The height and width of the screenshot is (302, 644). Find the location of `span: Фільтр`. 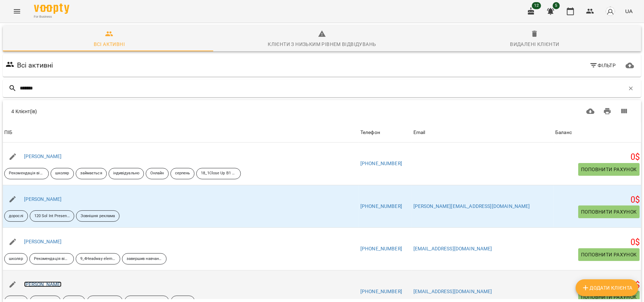

span: Фільтр is located at coordinates (603, 66).